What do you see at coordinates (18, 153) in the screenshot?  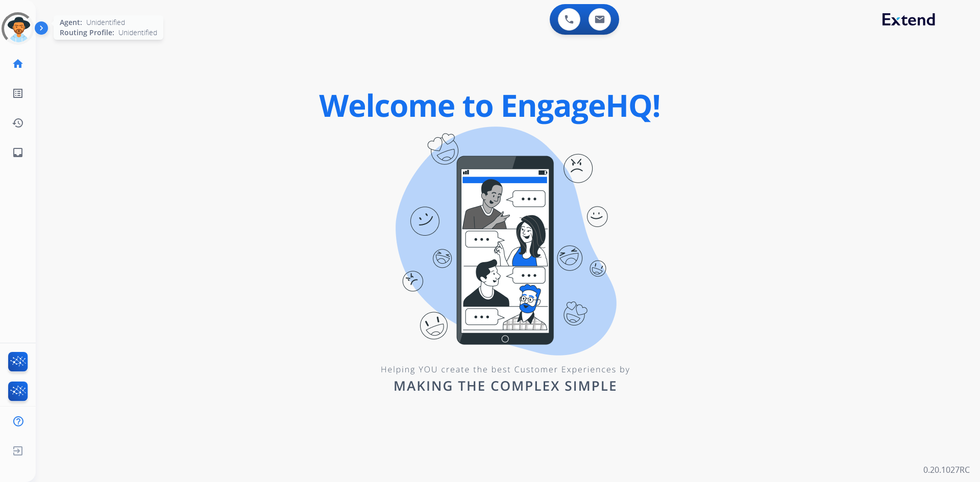 I see `mat-icon: inbox` at bounding box center [18, 153].